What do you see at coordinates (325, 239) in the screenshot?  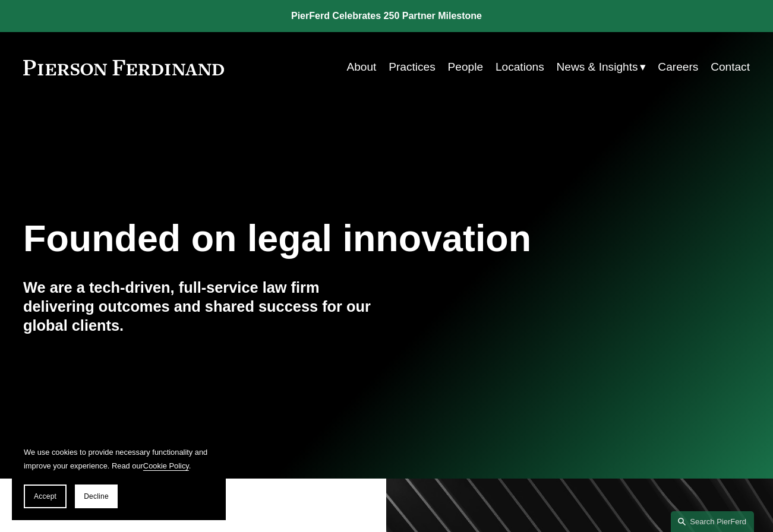 I see `h1: Founded on legal innovation` at bounding box center [325, 239].